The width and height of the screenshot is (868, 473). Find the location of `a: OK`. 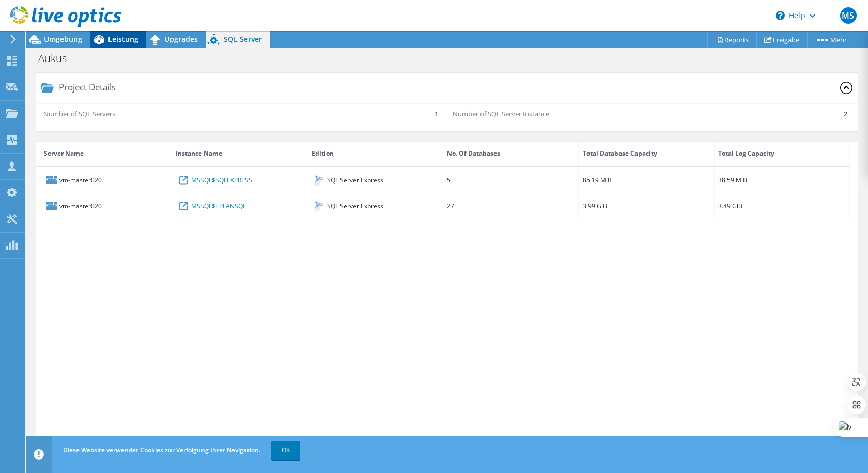

a: OK is located at coordinates (286, 450).